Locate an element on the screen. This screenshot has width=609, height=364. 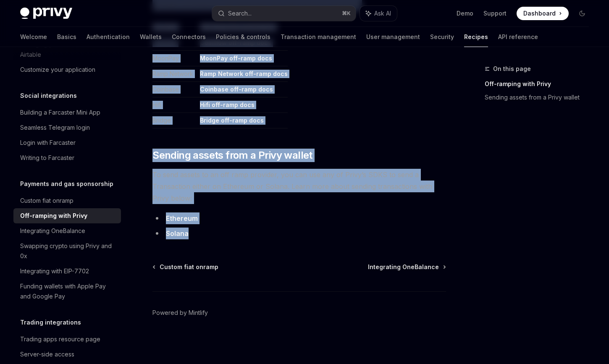
a: Trading apps resource page is located at coordinates (67, 339).